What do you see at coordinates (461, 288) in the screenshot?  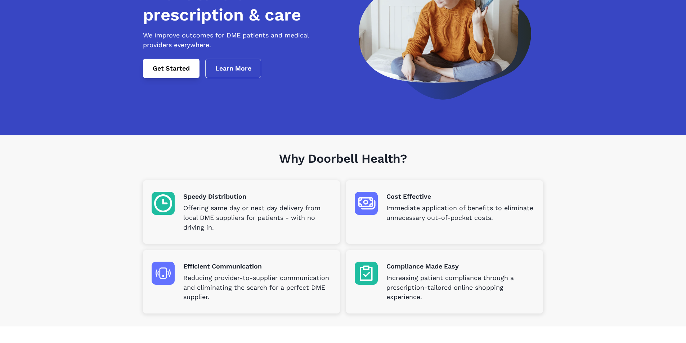 I see `p: Increasing patient compliance through a prescription-tailored online shopping experience.` at bounding box center [461, 288].